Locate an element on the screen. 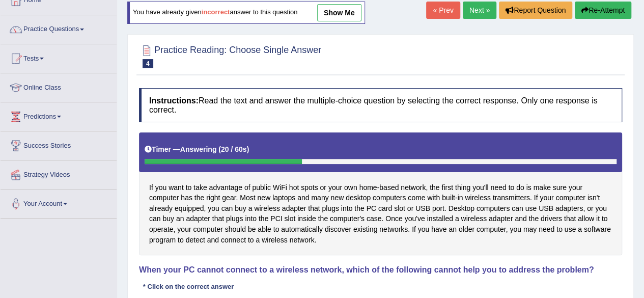  a: Success Stories is located at coordinates (58, 144).